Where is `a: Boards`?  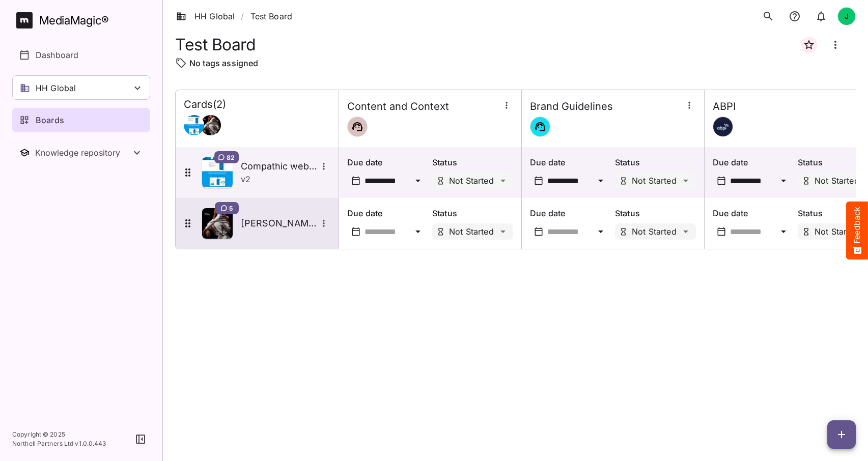
a: Boards is located at coordinates (81, 120).